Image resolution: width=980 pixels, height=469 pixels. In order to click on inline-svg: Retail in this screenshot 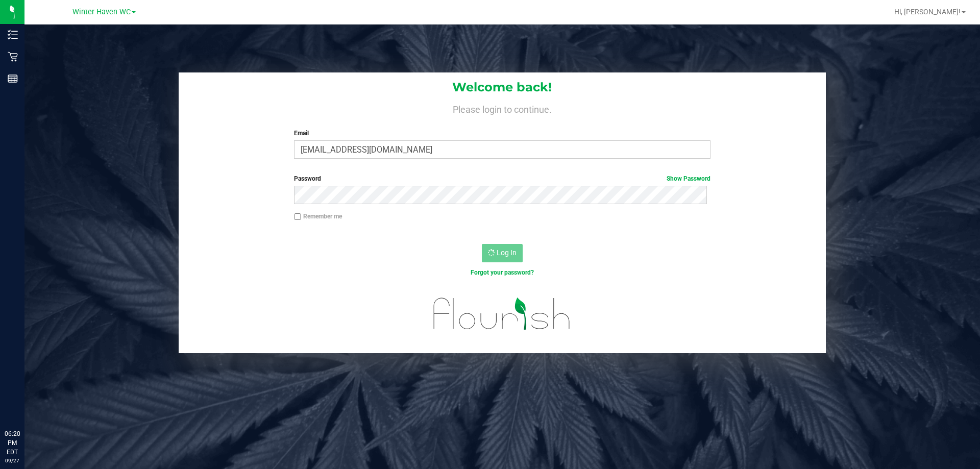, I will do `click(13, 57)`.